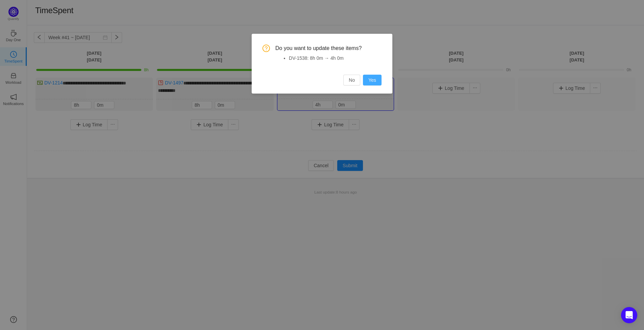  Describe the element at coordinates (372, 80) in the screenshot. I see `button: Yes` at that location.